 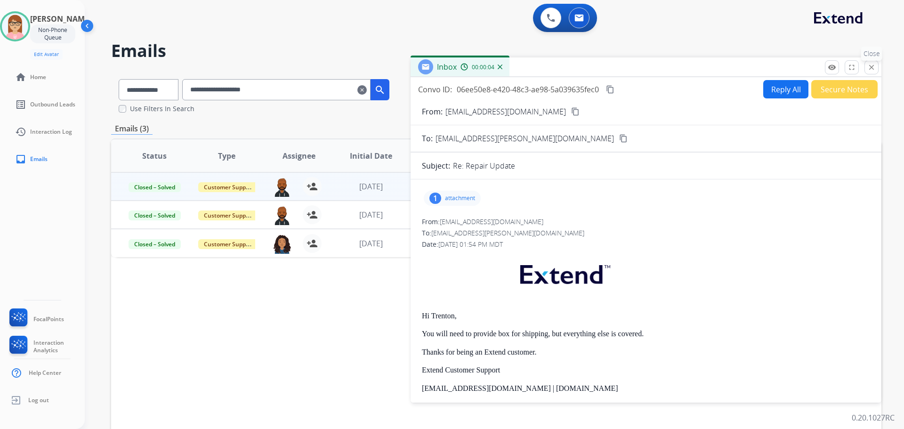 I want to click on span: Status, so click(x=154, y=156).